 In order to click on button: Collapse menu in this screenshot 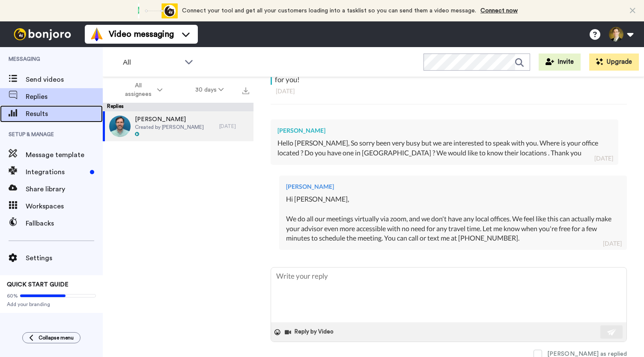, I will do `click(51, 337)`.